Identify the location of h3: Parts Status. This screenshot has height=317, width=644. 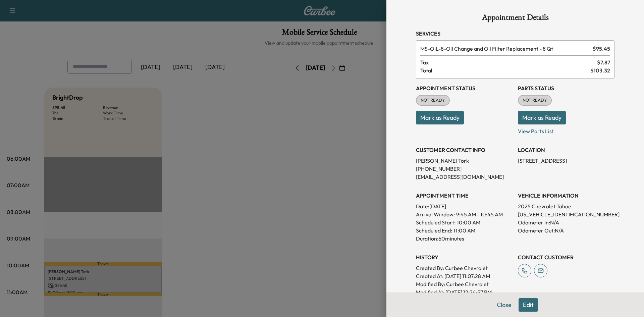
(566, 88).